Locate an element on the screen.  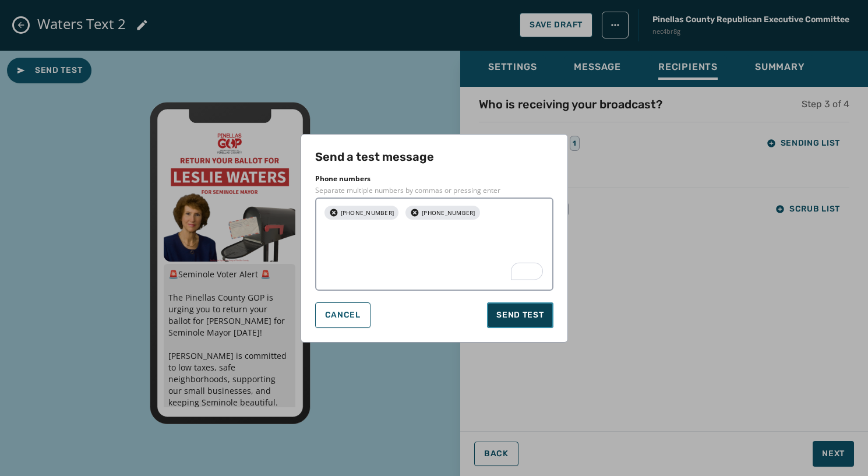
button: Send test is located at coordinates (520, 315).